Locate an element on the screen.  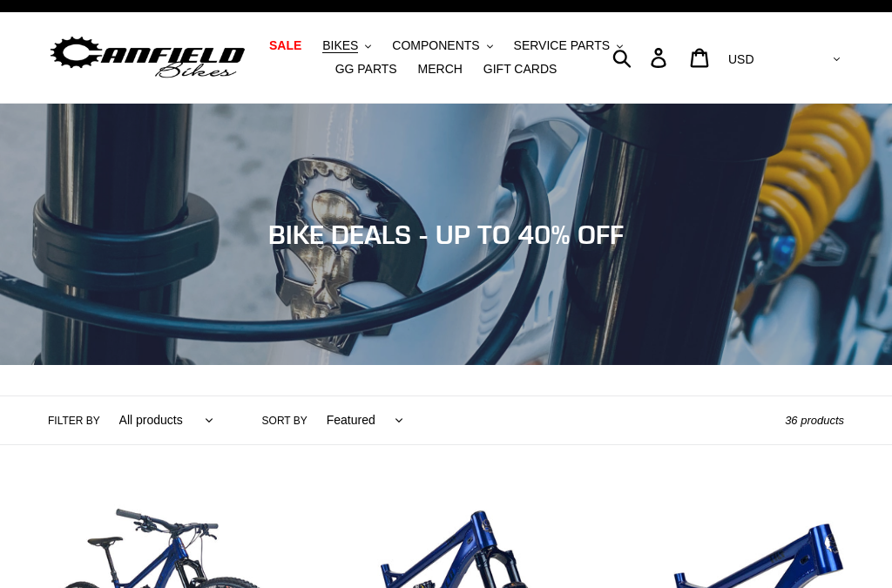
span: BIKE DEALS - UP TO 40% OFF is located at coordinates (446, 235).